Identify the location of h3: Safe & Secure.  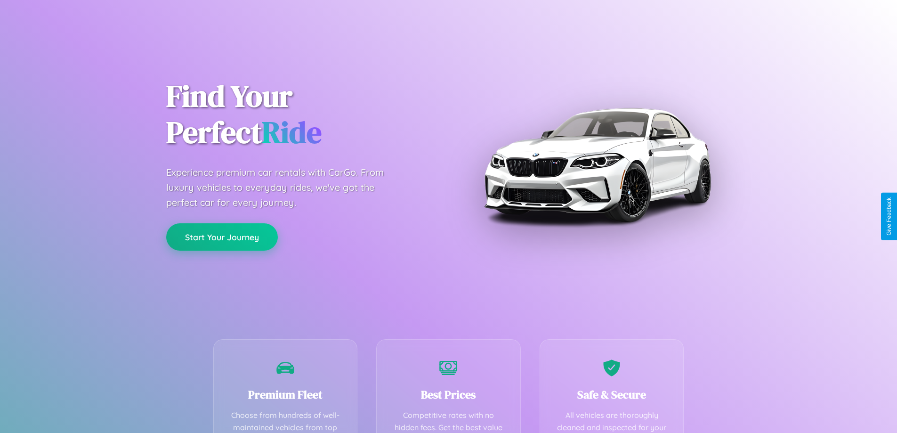
(611, 394).